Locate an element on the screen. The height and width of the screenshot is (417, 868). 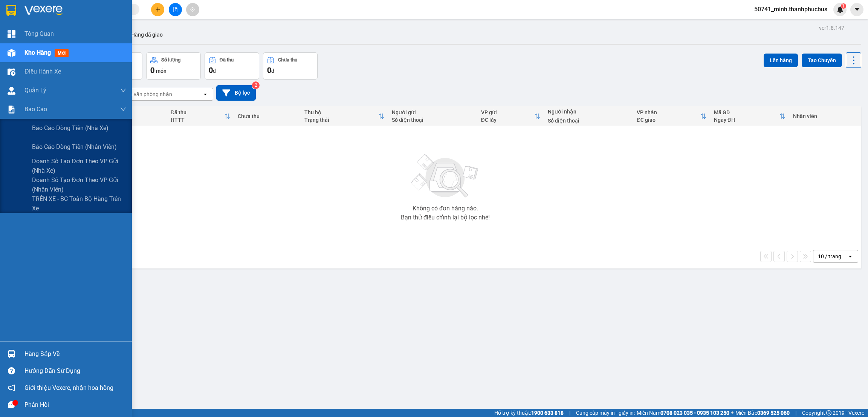
sup: 2 is located at coordinates (256, 85).